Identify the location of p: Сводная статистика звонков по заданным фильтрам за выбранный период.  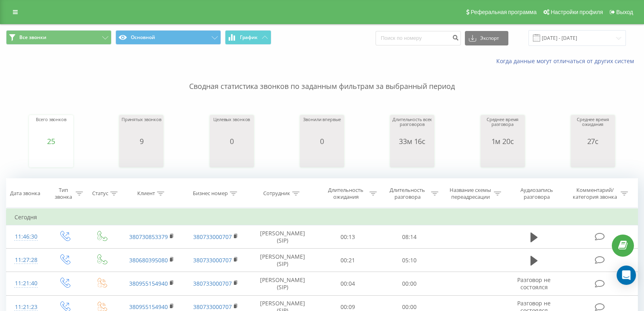
(322, 79).